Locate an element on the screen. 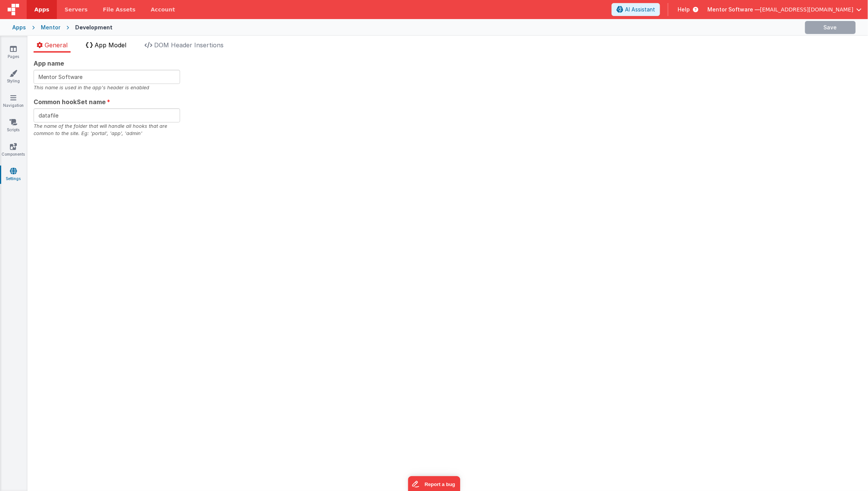 This screenshot has height=491, width=868. div: Apps is located at coordinates (19, 27).